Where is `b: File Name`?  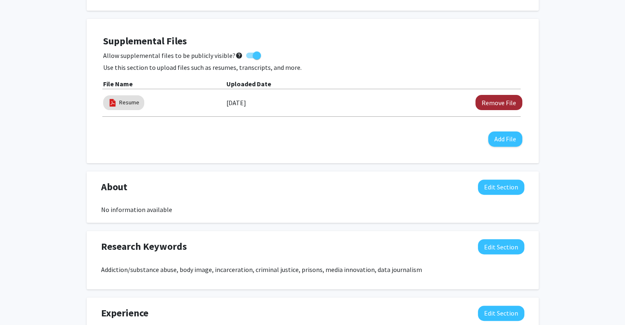 b: File Name is located at coordinates (118, 84).